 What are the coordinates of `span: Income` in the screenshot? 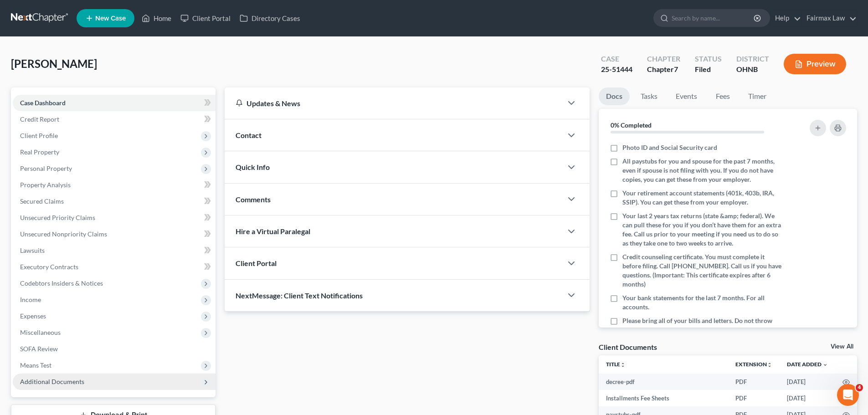 It's located at (30, 299).